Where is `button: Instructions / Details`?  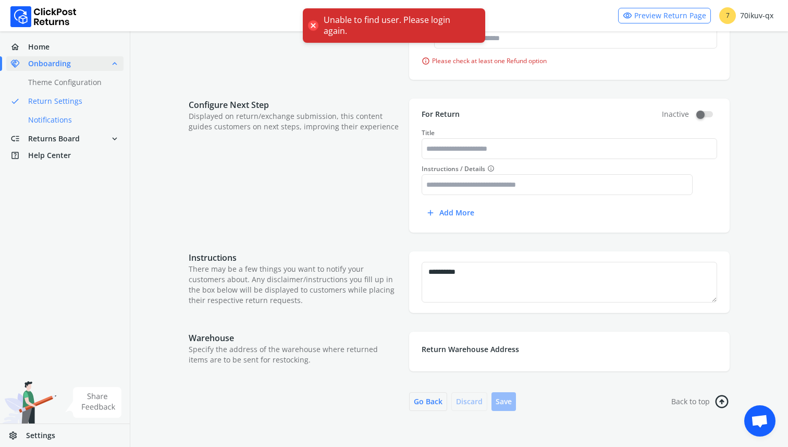 button: Instructions / Details is located at coordinates (490, 168).